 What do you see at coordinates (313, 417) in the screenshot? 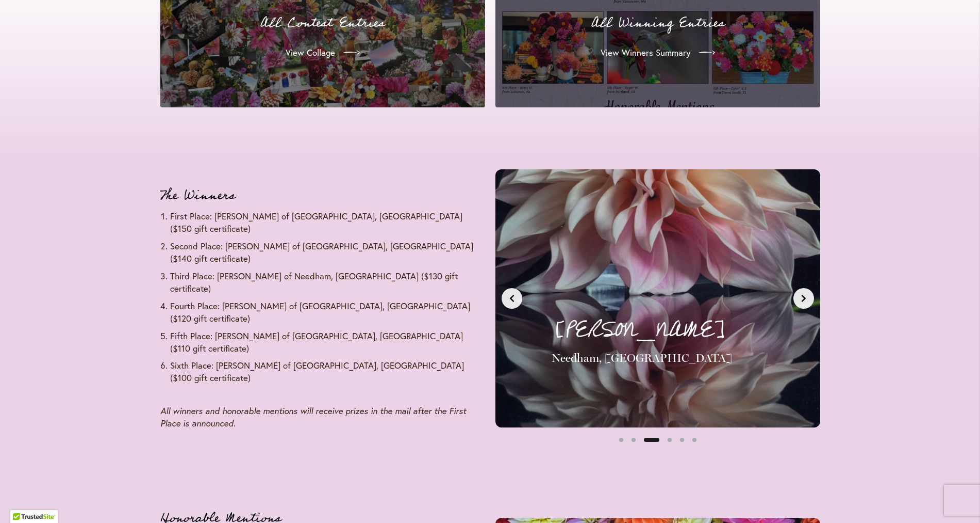
I see `em: All winners and honorable mentions will receive prizes in the mail after the First Place is annou...` at bounding box center [313, 417].